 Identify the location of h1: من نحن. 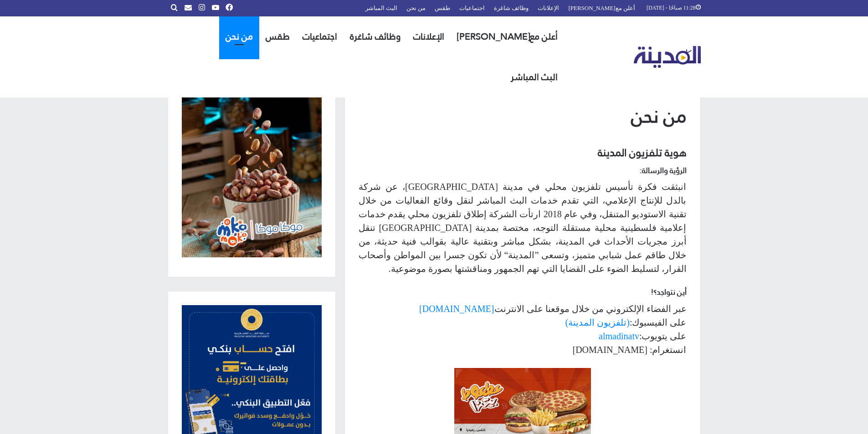
(523, 116).